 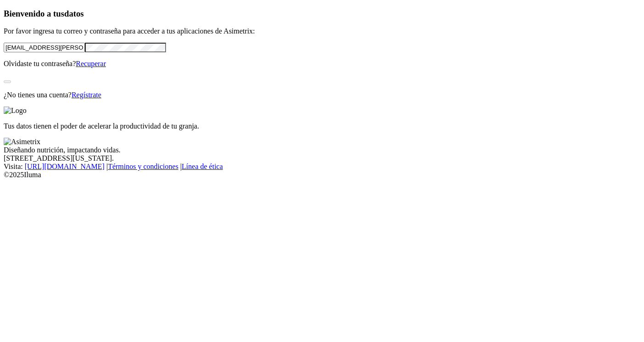 I want to click on input: Tu correo, so click(x=44, y=47).